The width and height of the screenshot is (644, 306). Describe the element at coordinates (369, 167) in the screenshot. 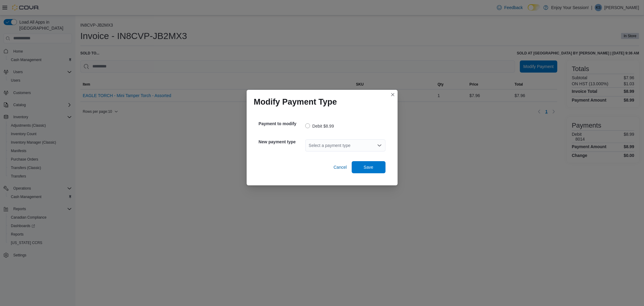

I see `button: Save` at that location.